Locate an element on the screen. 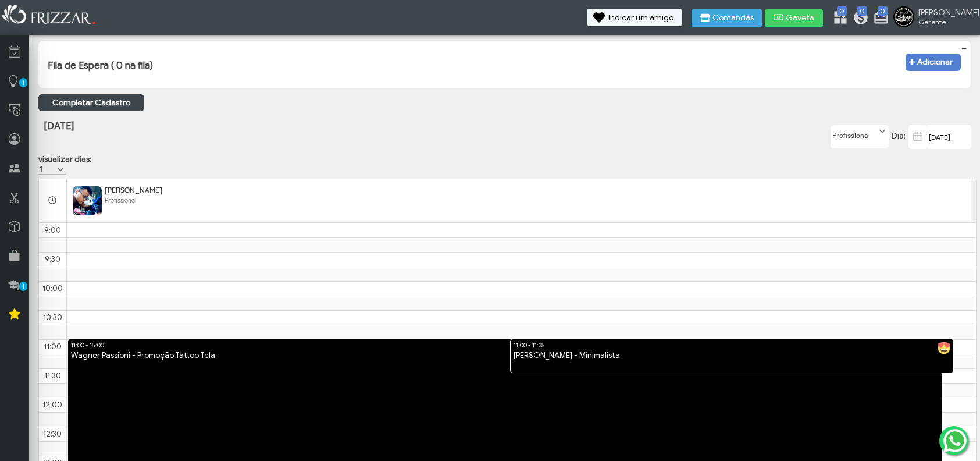 Image resolution: width=980 pixels, height=461 pixels. span: 11:00 - 15:00 is located at coordinates (88, 345).